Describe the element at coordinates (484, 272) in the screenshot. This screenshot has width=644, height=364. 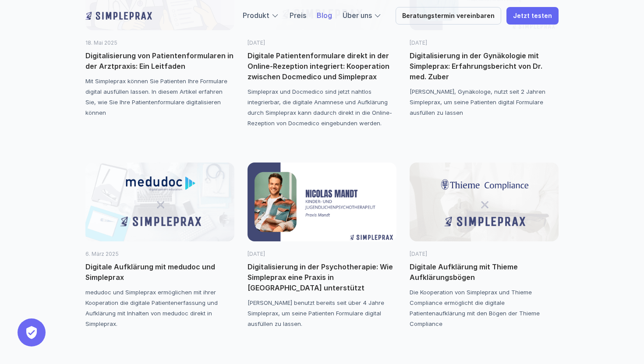
I see `p: Digitale Aufklärung mit Thieme Aufklärungsbögen` at that location.